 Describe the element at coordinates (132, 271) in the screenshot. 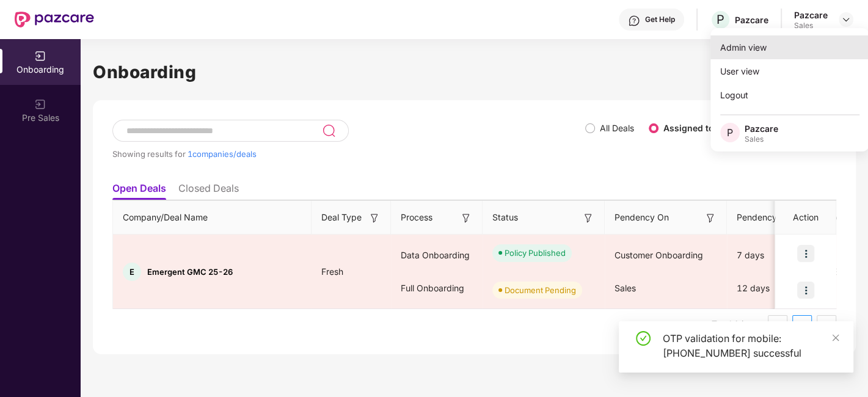

I see `div: E` at that location.